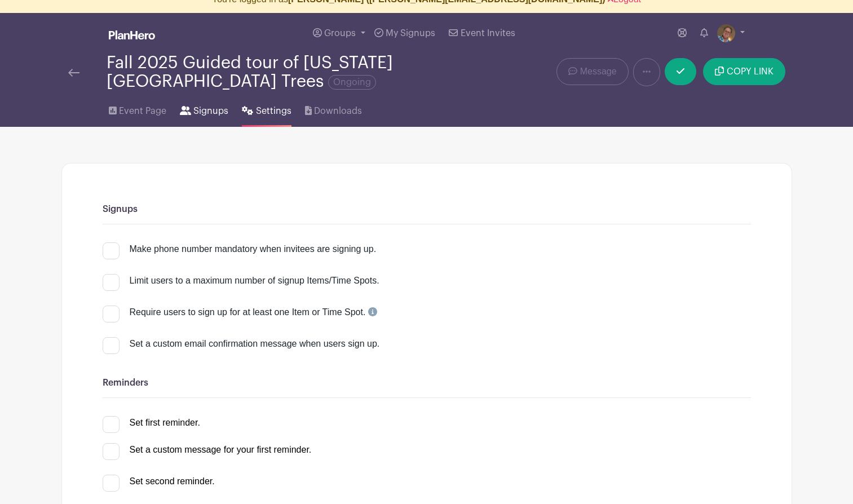 This screenshot has height=504, width=853. Describe the element at coordinates (207, 449) in the screenshot. I see `a: Set a custom message for your first reminder.` at that location.